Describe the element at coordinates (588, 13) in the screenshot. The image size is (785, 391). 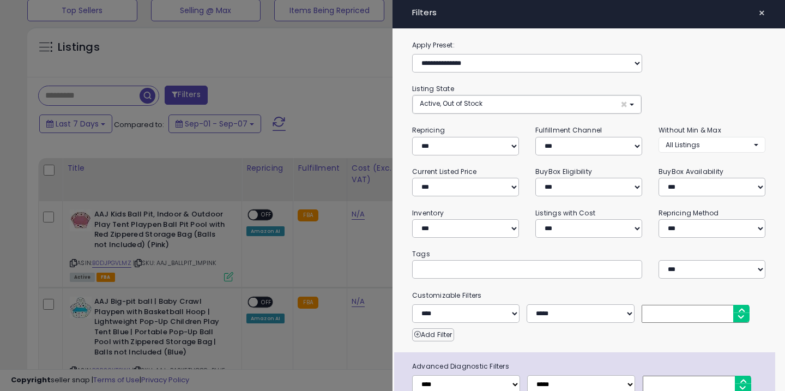
I see `h4: Filters` at that location.